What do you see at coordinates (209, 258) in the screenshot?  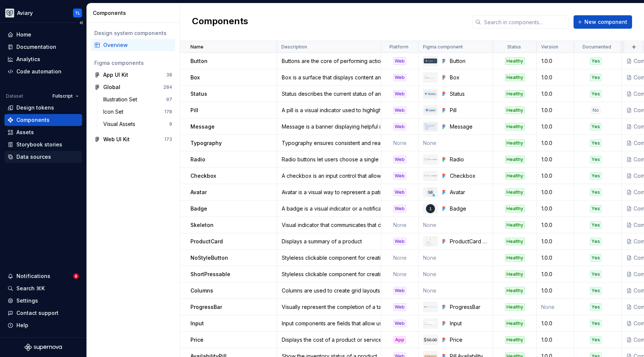 I see `p: NoStyleButton` at bounding box center [209, 258].